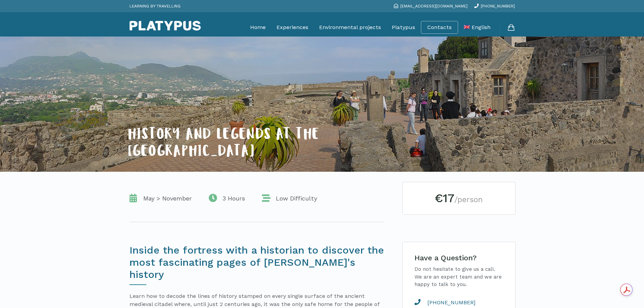 This screenshot has width=644, height=308. I want to click on span: English, so click(481, 27).